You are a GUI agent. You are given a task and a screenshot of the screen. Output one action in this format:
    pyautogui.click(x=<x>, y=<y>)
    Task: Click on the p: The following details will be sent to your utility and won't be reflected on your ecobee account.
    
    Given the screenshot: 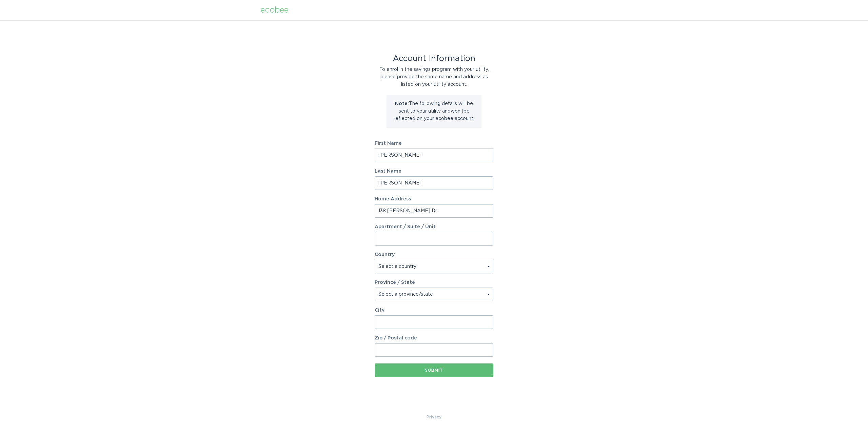 What is the action you would take?
    pyautogui.click(x=434, y=111)
    